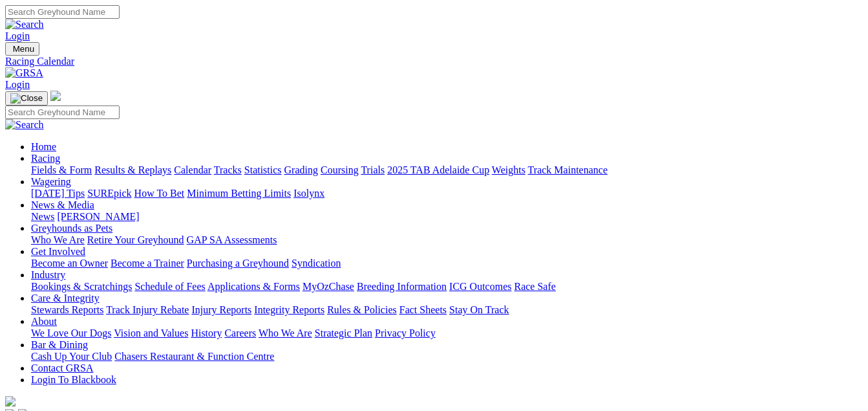 The width and height of the screenshot is (868, 411). What do you see at coordinates (194, 356) in the screenshot?
I see `a: Chasers Restaurant & Function Centre` at bounding box center [194, 356].